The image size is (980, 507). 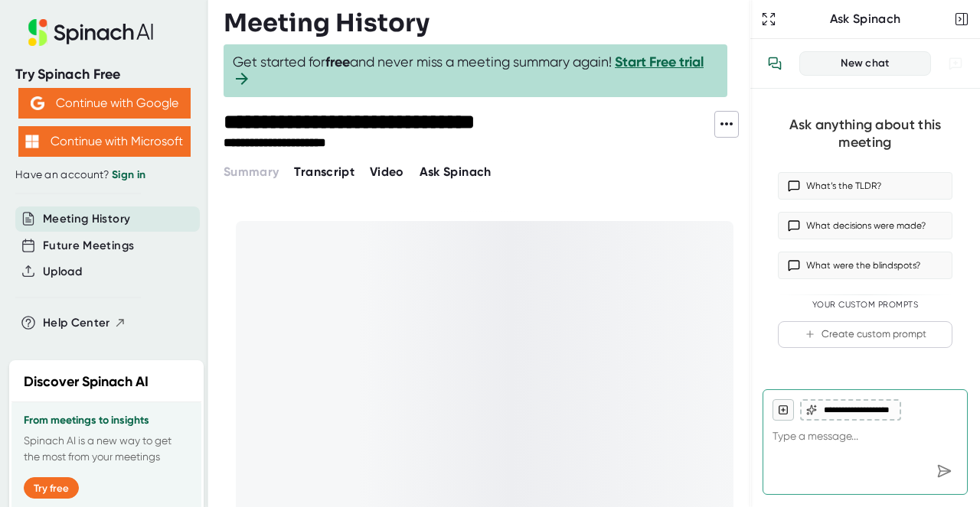 What do you see at coordinates (129, 174) in the screenshot?
I see `a: Sign in` at bounding box center [129, 174].